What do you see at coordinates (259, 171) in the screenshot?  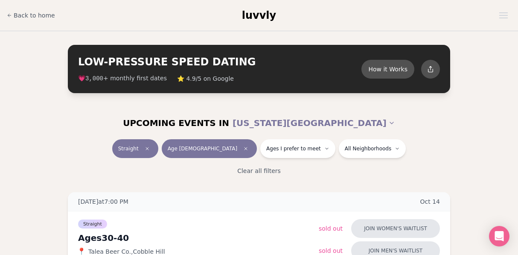 I see `button: Clear all filters` at bounding box center [259, 171].